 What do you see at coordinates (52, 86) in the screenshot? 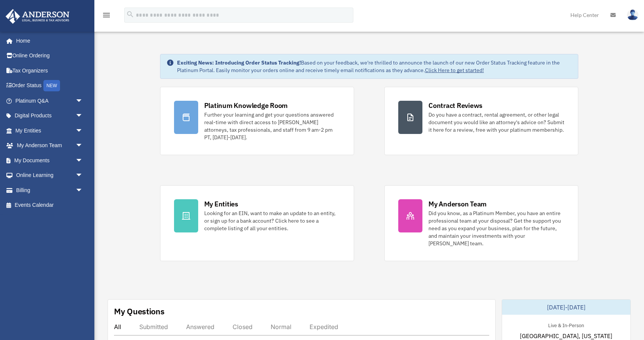
I see `div: NEW` at bounding box center [52, 86].